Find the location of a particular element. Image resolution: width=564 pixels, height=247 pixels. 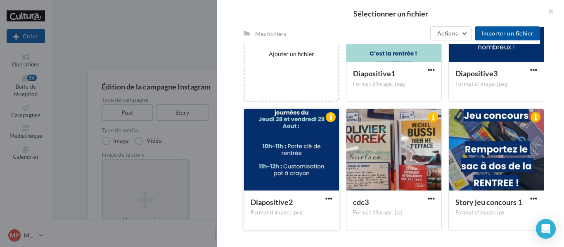

span: Importer un fichier is located at coordinates (507, 33).